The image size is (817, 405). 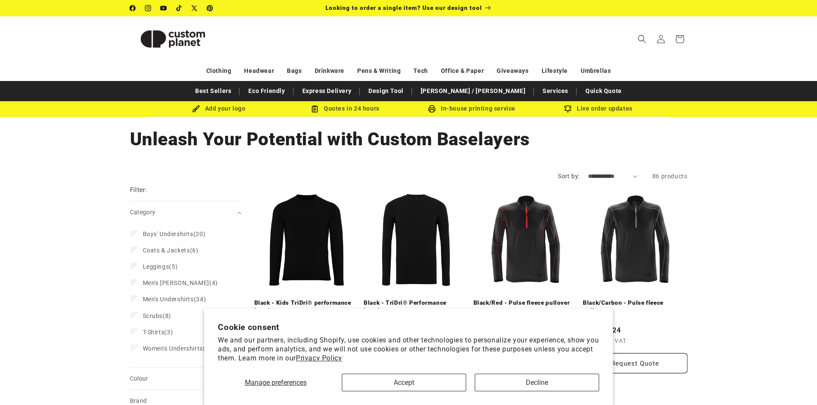 I want to click on a: Eco Friendly, so click(x=266, y=91).